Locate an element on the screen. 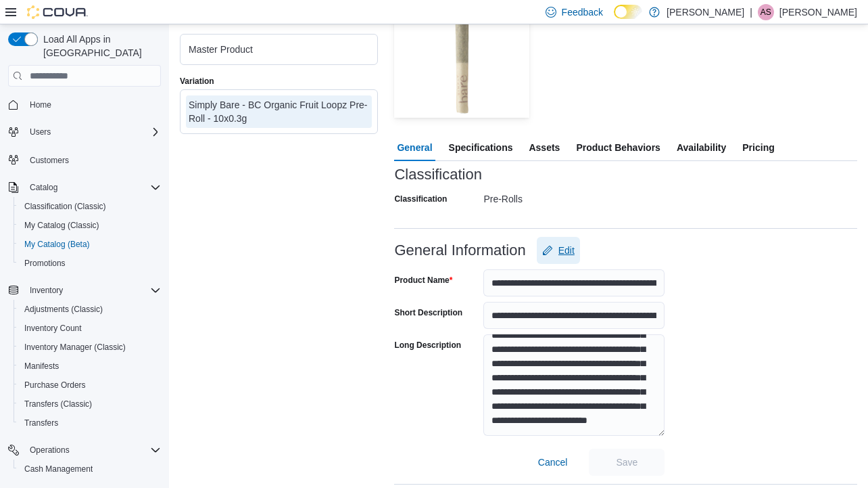  a: Inventory Manager (Classic) is located at coordinates (75, 347).